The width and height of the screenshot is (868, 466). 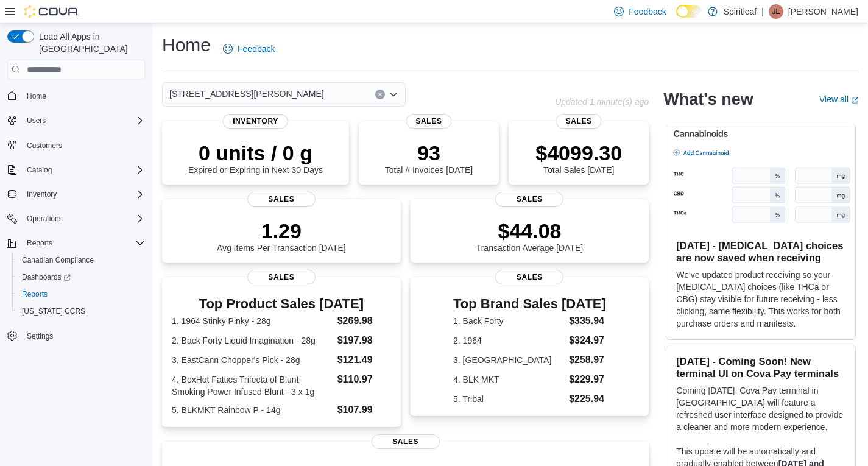 I want to click on p: 1.29, so click(x=282, y=231).